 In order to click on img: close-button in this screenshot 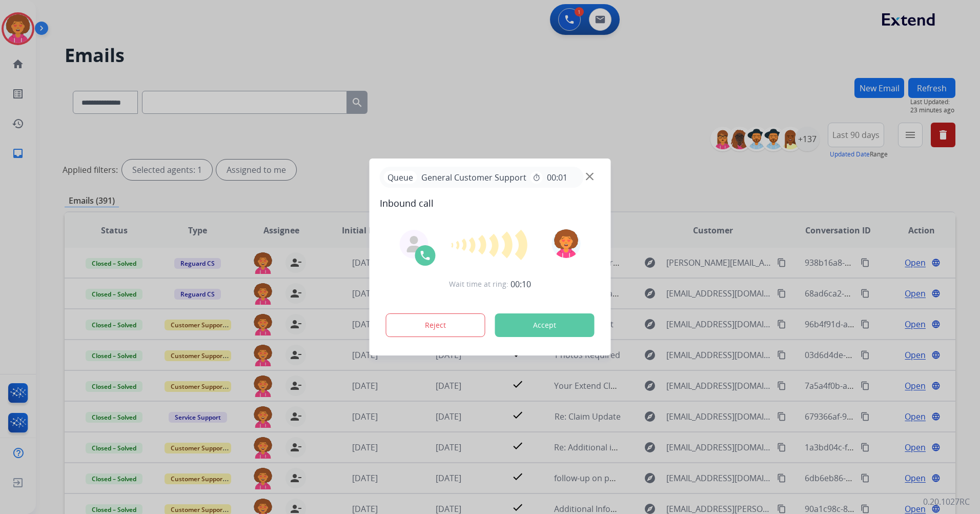, I will do `click(589, 177)`.